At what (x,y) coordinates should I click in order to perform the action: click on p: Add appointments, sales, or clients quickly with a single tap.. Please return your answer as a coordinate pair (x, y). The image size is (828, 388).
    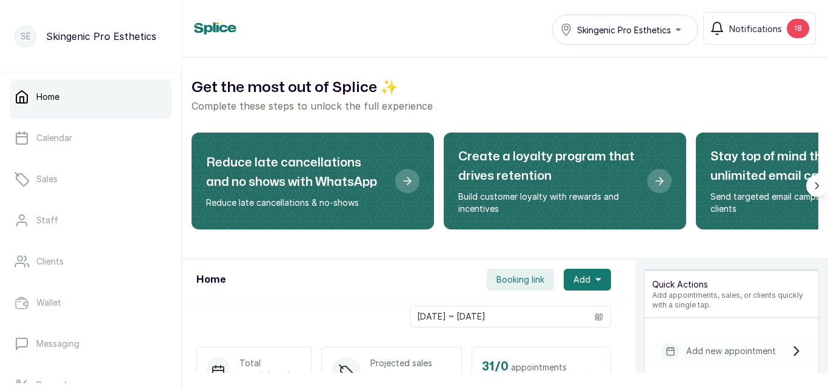
    Looking at the image, I should click on (731, 301).